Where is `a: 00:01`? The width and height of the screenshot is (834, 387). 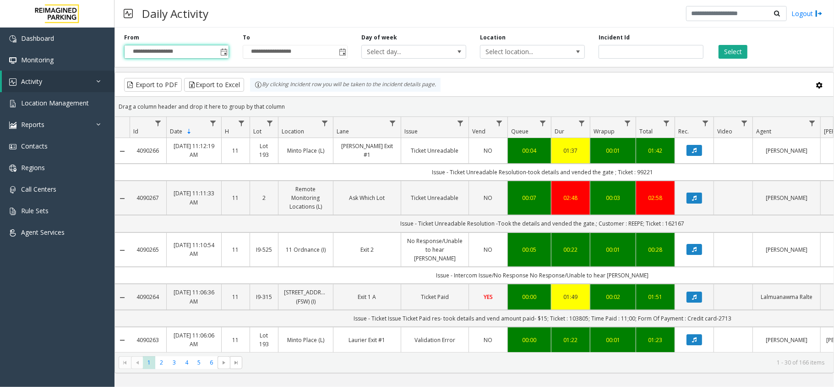 a: 00:01 is located at coordinates (613, 249).